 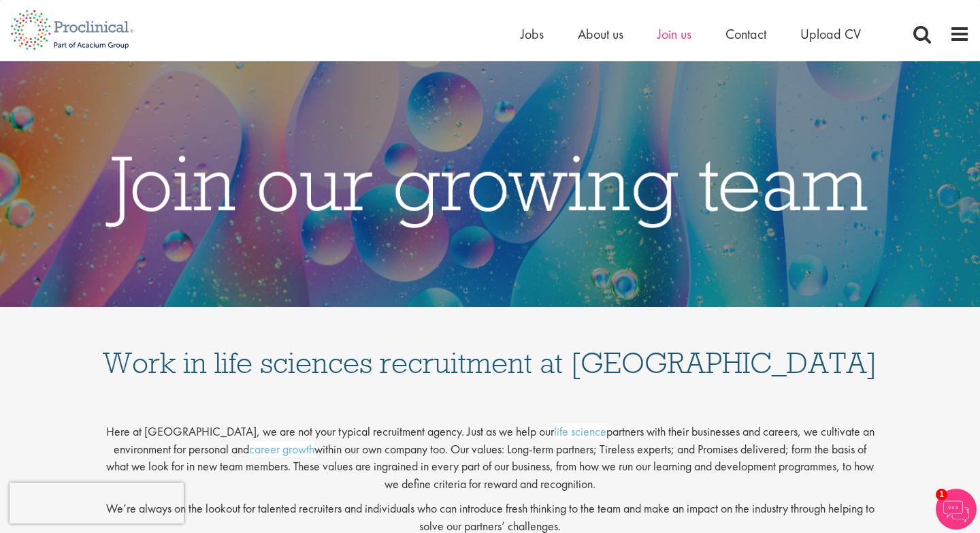 I want to click on a: career growth, so click(x=282, y=448).